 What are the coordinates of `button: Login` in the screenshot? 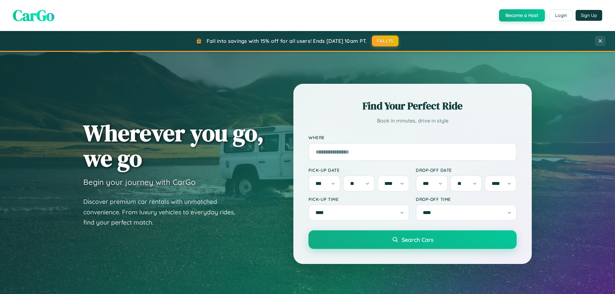 It's located at (561, 15).